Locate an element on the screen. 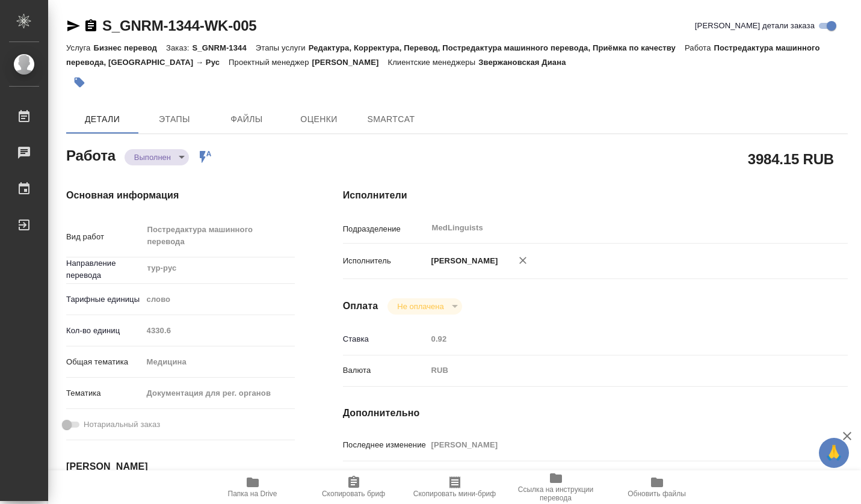 This screenshot has height=504, width=861. p: Клиентские менеджеры is located at coordinates (432, 62).